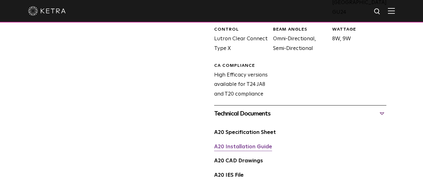 The width and height of the screenshot is (423, 187). What do you see at coordinates (391, 11) in the screenshot?
I see `img: Hamburger%20Nav.svg` at bounding box center [391, 11].